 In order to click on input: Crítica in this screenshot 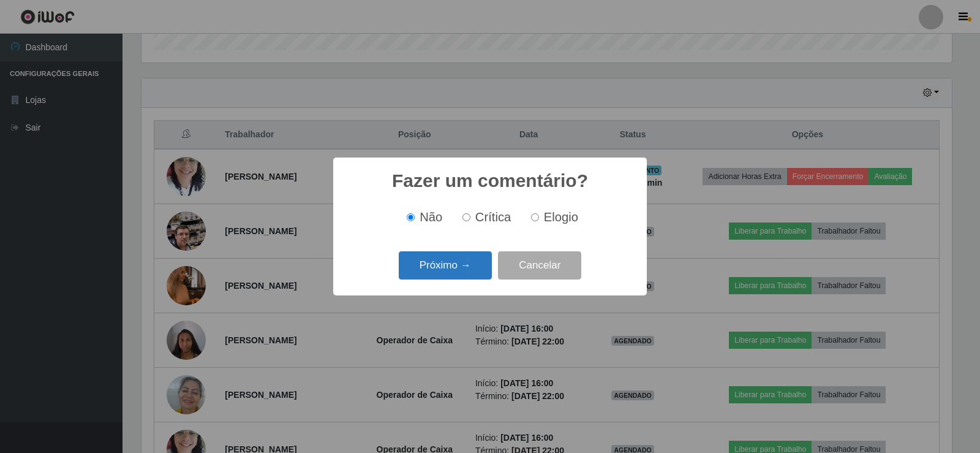, I will do `click(466, 217)`.